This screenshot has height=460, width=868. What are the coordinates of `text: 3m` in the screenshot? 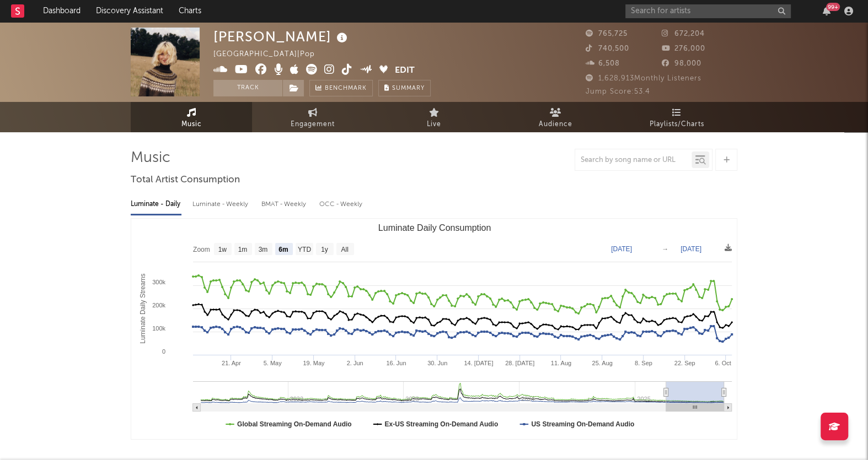 It's located at (263, 249).